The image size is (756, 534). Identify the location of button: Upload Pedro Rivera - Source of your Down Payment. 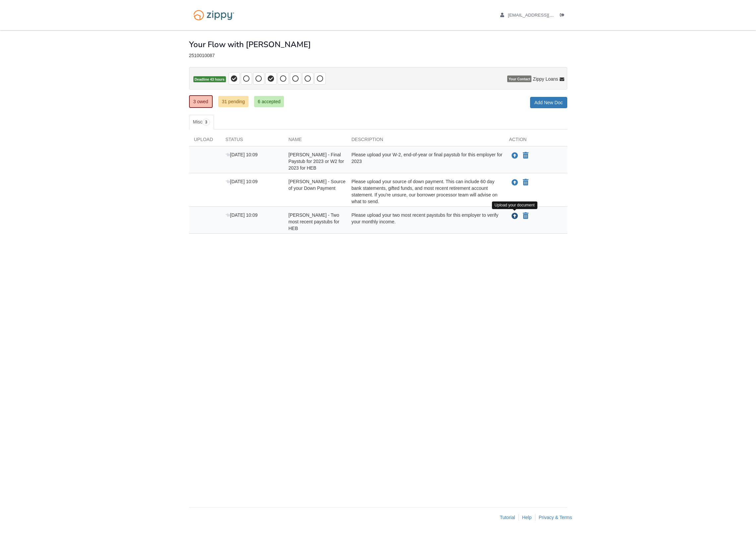
(515, 183).